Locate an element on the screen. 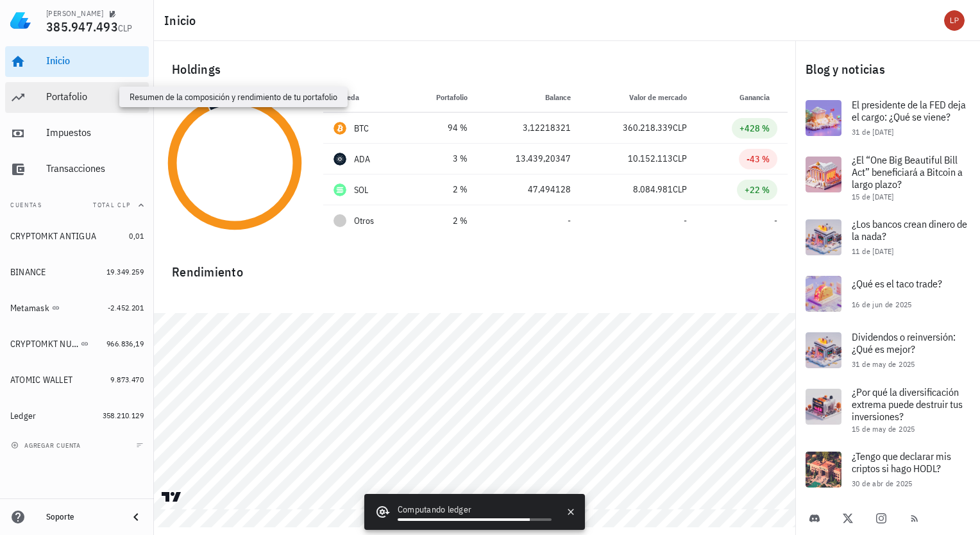 Image resolution: width=980 pixels, height=535 pixels. div: +428 % is located at coordinates (754, 128).